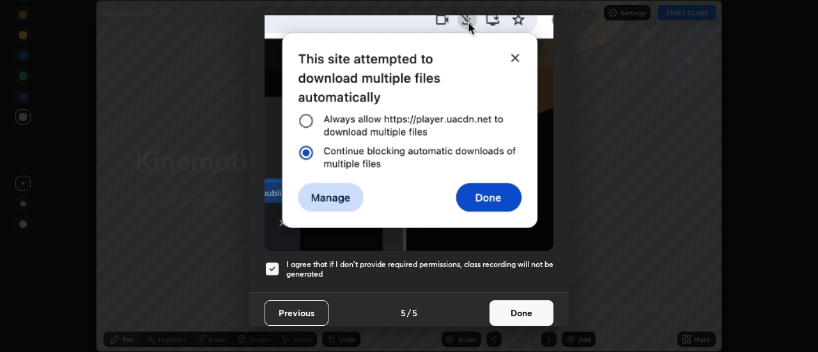 The height and width of the screenshot is (352, 818). What do you see at coordinates (420, 269) in the screenshot?
I see `h5: I agree that if I don't provide required permissions, class recording will not be generated` at bounding box center [420, 269].